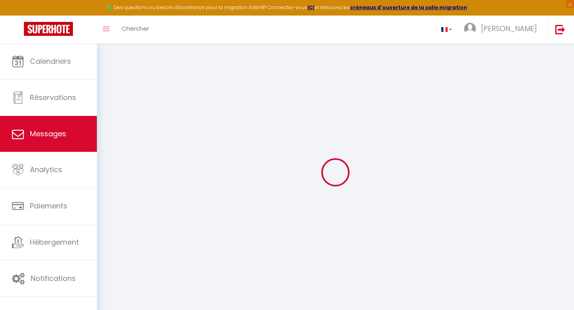 This screenshot has height=310, width=574. What do you see at coordinates (46, 169) in the screenshot?
I see `span: Analytics` at bounding box center [46, 169].